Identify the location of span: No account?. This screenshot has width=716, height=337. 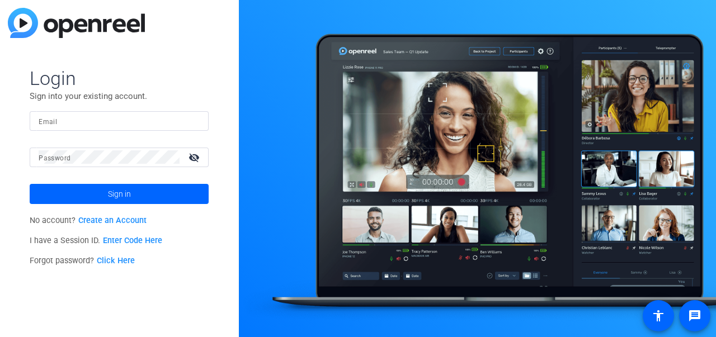
(88, 220).